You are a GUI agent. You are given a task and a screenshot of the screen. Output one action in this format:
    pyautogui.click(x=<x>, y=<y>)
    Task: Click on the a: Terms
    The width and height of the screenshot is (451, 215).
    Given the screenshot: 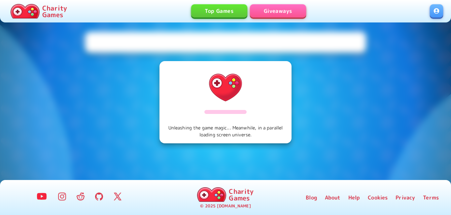 What is the action you would take?
    pyautogui.click(x=431, y=197)
    